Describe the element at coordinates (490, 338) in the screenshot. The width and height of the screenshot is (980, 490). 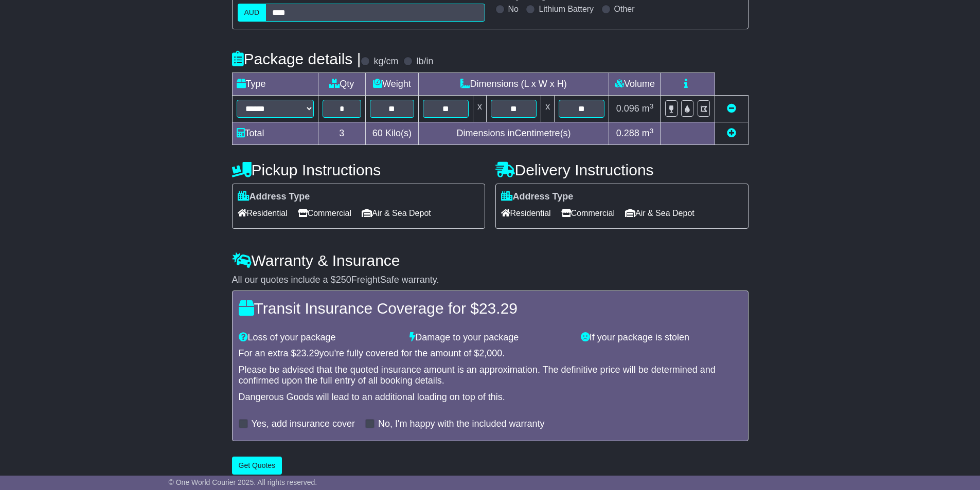
I see `div: Damage to your package` at that location.